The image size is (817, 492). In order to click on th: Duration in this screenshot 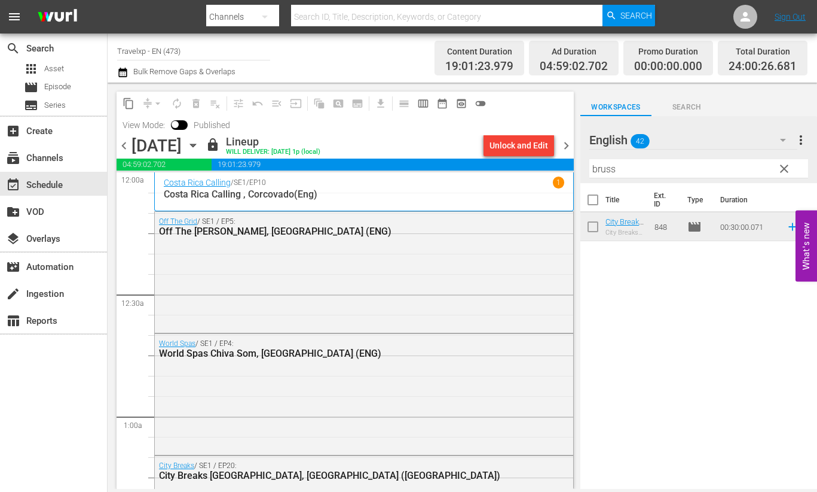, I will do `click(749, 200)`.